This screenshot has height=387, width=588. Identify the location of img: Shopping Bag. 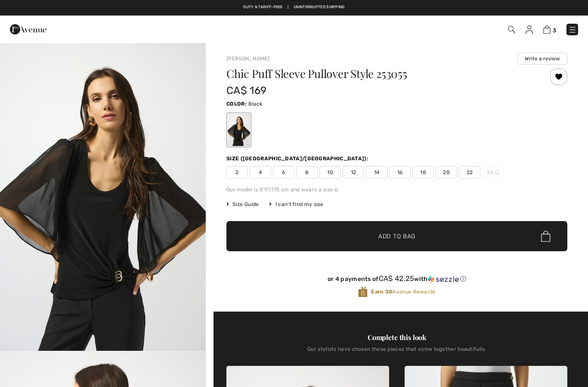
(547, 29).